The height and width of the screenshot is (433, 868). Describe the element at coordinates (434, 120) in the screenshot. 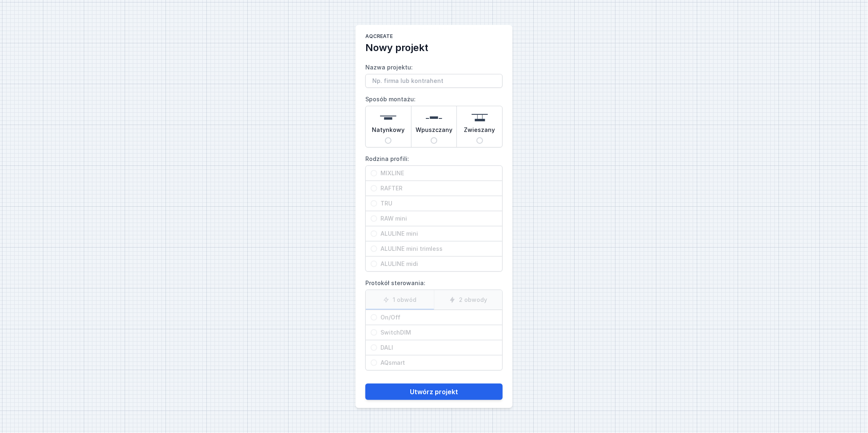

I see `label: Sposób montażu:` at that location.